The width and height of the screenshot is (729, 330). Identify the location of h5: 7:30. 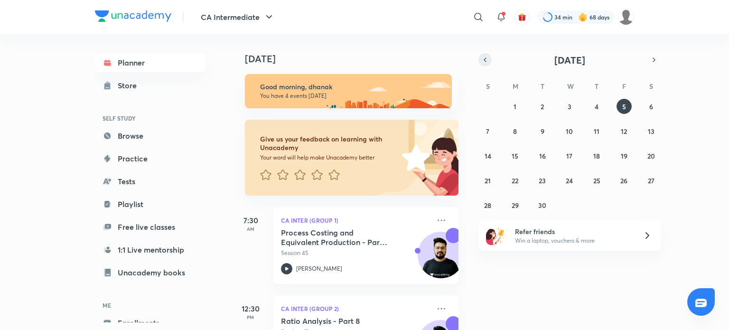
(251, 220).